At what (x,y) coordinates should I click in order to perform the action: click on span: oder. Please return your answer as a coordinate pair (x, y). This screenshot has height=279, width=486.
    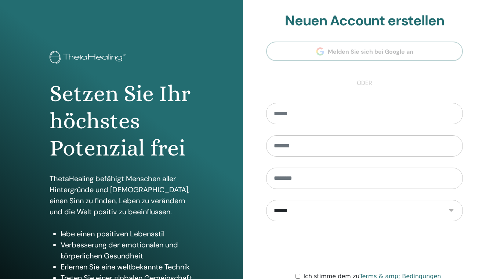
    Looking at the image, I should click on (364, 83).